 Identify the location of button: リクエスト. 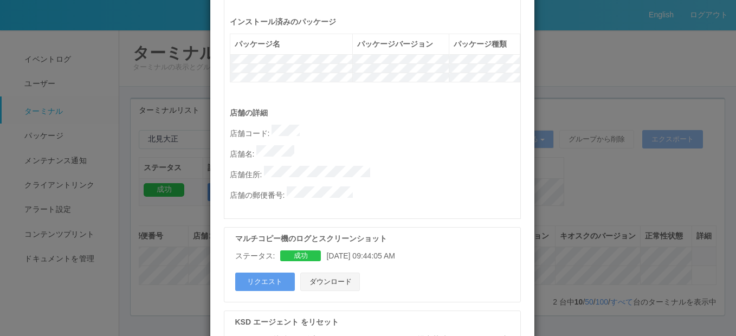
(265, 282).